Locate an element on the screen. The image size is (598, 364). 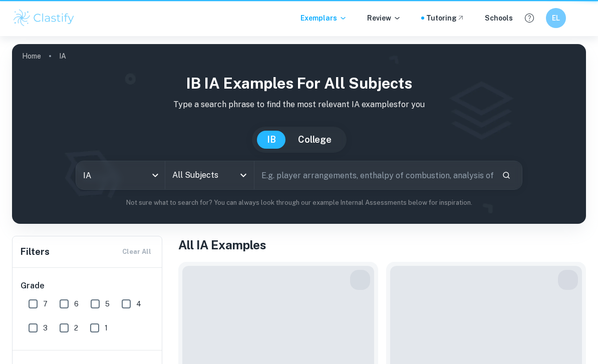
span: 6 is located at coordinates (76, 304).